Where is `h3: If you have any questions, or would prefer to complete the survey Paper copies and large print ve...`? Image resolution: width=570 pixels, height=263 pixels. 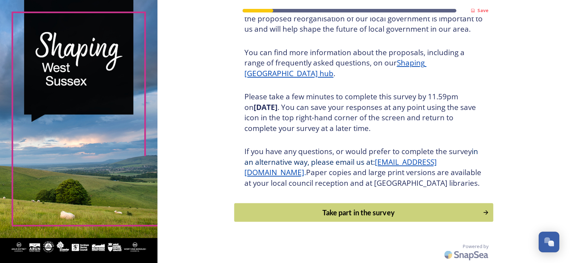
h3: If you have any questions, or would prefer to complete the survey Paper copies and large print ve... is located at coordinates (364, 167).